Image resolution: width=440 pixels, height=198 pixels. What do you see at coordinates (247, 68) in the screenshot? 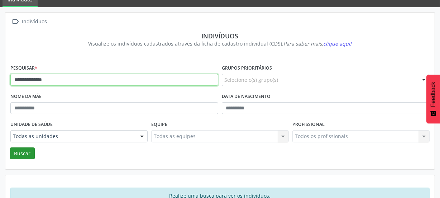
I see `label: Grupos prioritários` at bounding box center [247, 68].